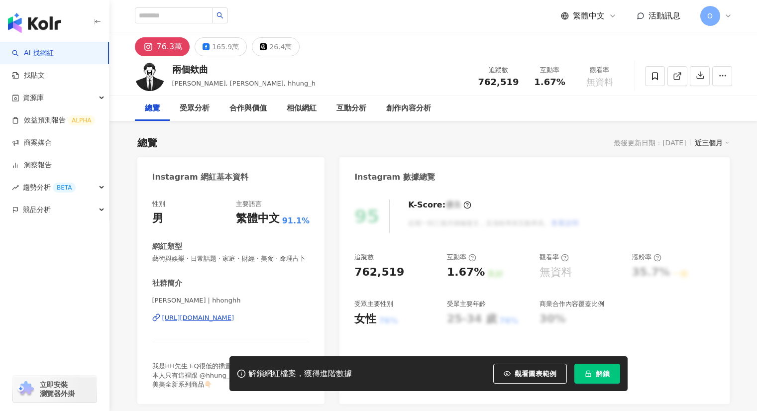 The image size is (757, 411). Describe the element at coordinates (55, 389) in the screenshot. I see `a: chrome extension立即安裝 瀏覽器外掛` at that location.